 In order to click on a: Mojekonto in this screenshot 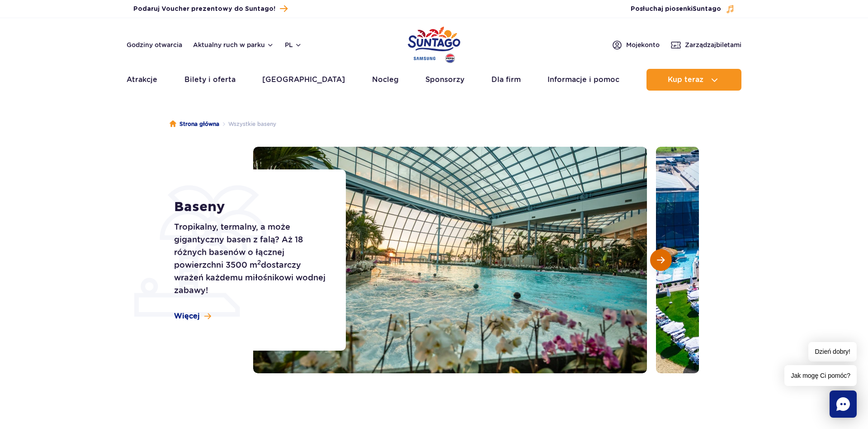, I will do `click(636, 45)`.